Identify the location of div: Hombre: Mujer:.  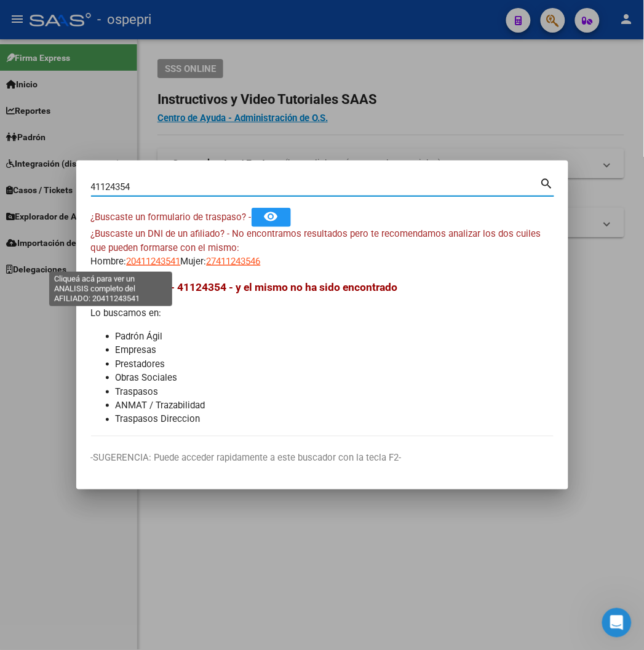
(322, 248).